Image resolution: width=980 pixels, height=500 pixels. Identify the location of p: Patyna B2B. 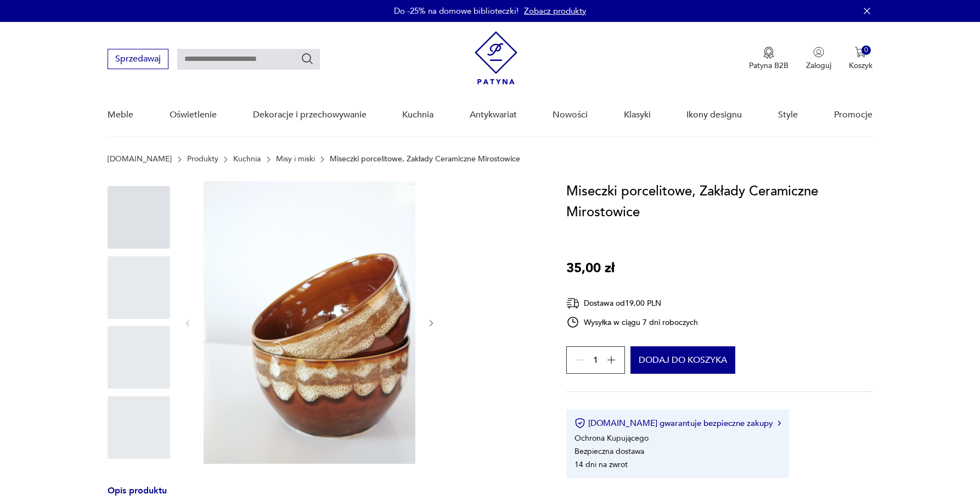
(769, 66).